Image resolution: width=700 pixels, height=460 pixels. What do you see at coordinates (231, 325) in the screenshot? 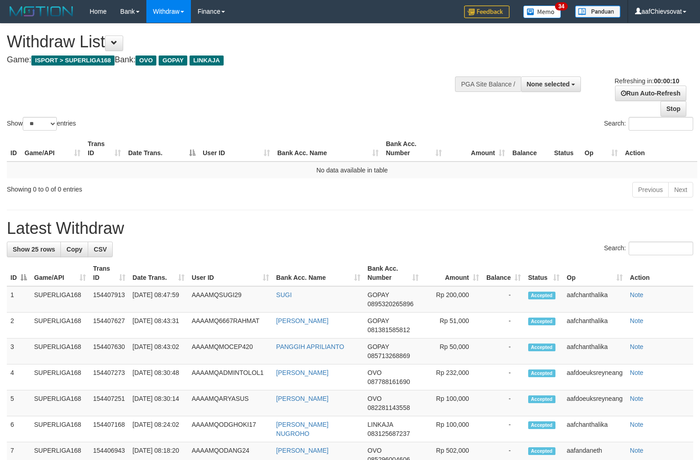
I see `td: AAAAMQ6667RAHMAT` at bounding box center [231, 325].